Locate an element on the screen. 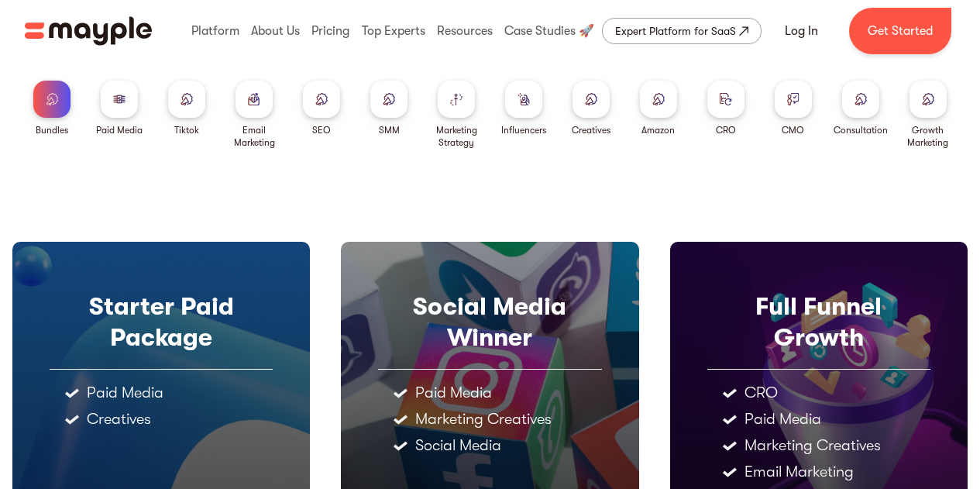 This screenshot has width=980, height=489. a: Bundles is located at coordinates (52, 108).